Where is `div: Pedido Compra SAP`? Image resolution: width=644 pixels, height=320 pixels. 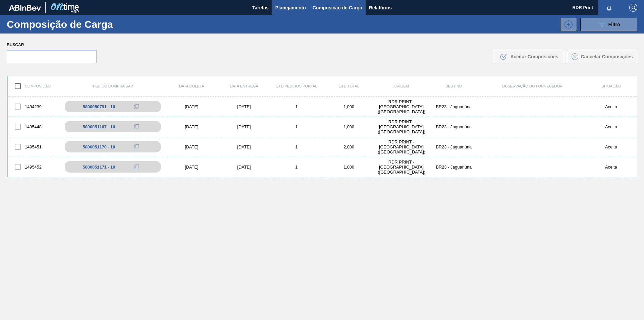 div: Pedido Compra SAP is located at coordinates (113, 86).